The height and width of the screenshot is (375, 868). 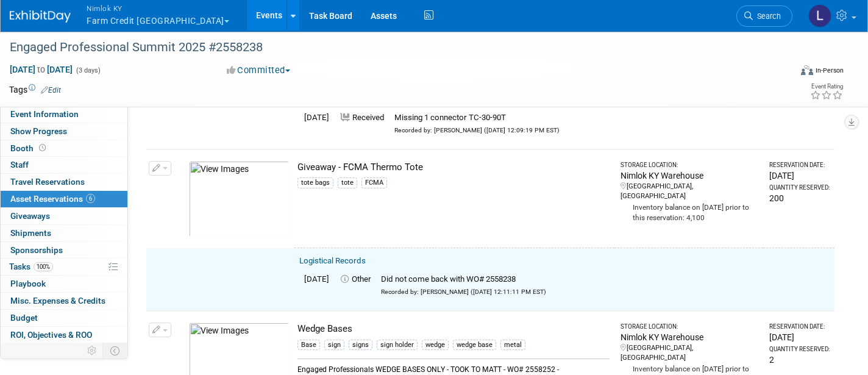 What do you see at coordinates (389, 47) in the screenshot?
I see `div: Engaged Professional Summit 2025 #2558238` at bounding box center [389, 47].